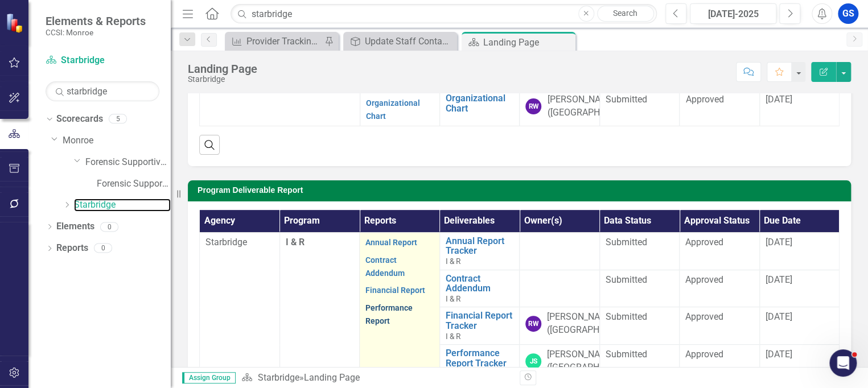  I want to click on button: GS, so click(848, 14).